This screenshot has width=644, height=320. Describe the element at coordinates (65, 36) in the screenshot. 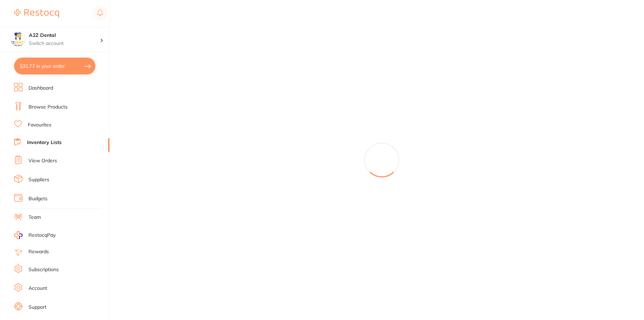

I see `h4: A2Z Dental` at that location.